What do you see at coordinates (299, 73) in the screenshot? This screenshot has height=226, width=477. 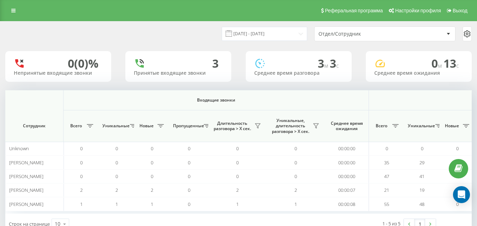 I see `div: Среднее время разговора` at bounding box center [299, 73].